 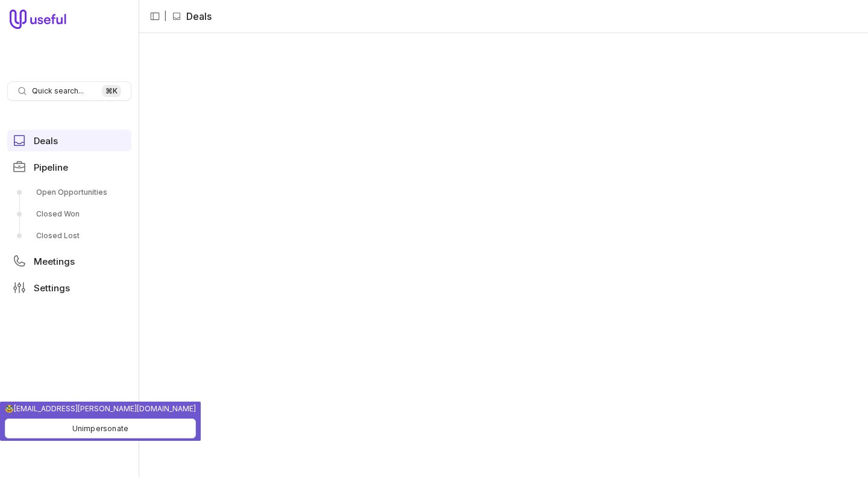 What do you see at coordinates (155, 16) in the screenshot?
I see `button: Collapse sidebar` at bounding box center [155, 16].